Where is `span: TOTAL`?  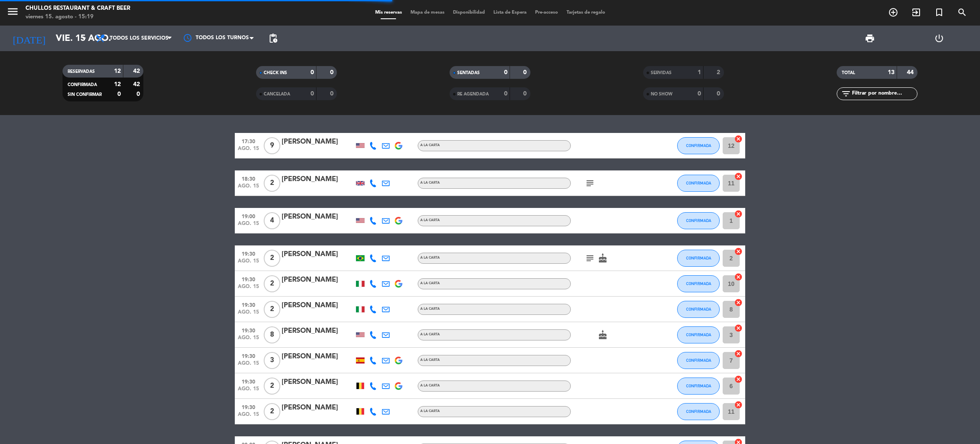 span: TOTAL is located at coordinates (849, 73).